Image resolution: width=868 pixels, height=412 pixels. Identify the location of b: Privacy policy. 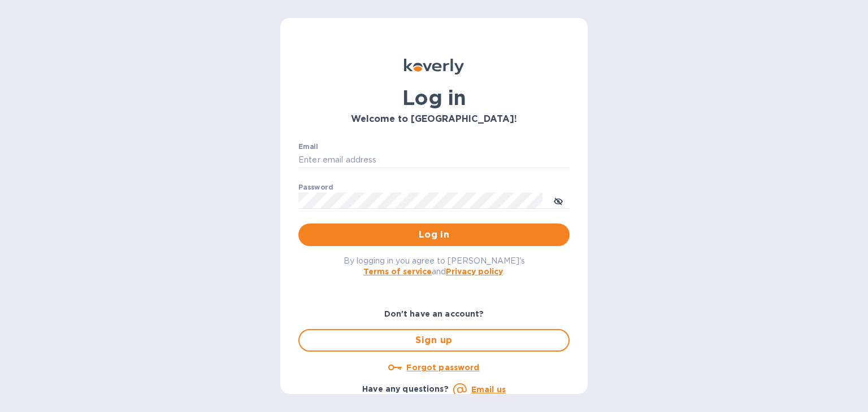
(474, 271).